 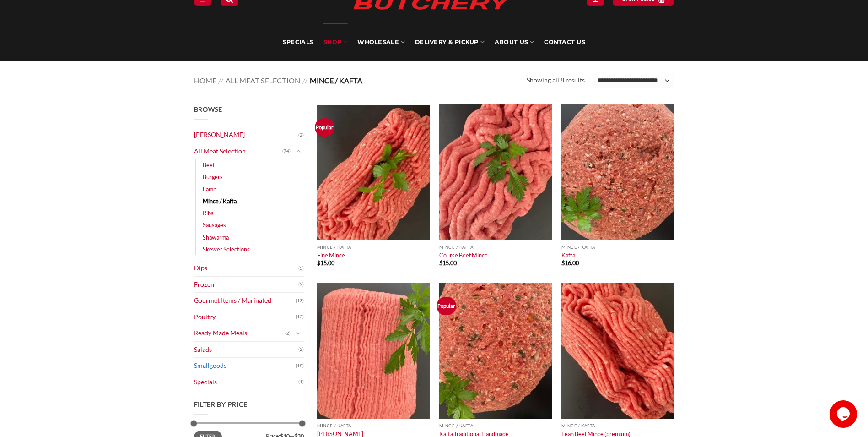 I want to click on bdi: 16.00, so click(x=570, y=263).